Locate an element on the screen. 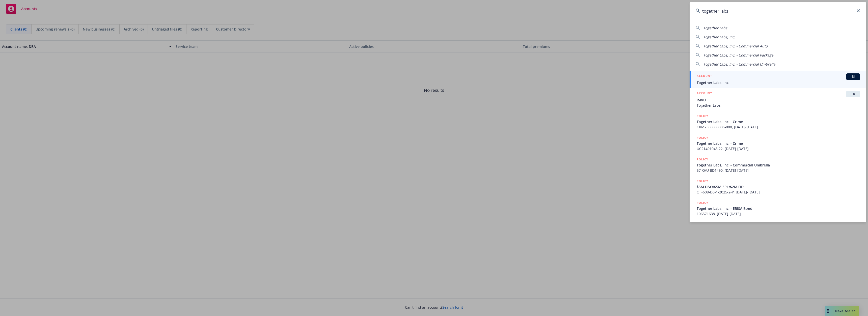 The image size is (868, 316). a: ACCOUNTTRIMVUTogether Labs is located at coordinates (778, 99).